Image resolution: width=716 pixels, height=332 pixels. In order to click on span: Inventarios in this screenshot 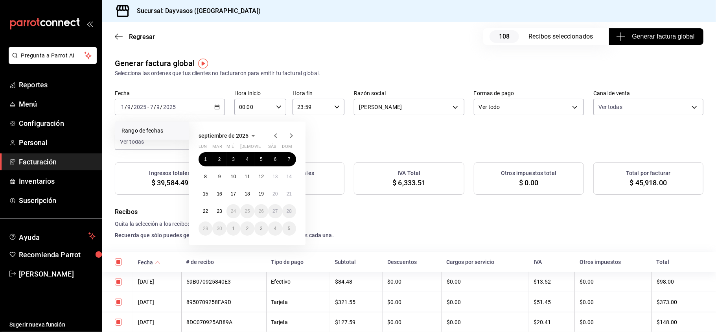, I will do `click(57, 181)`.